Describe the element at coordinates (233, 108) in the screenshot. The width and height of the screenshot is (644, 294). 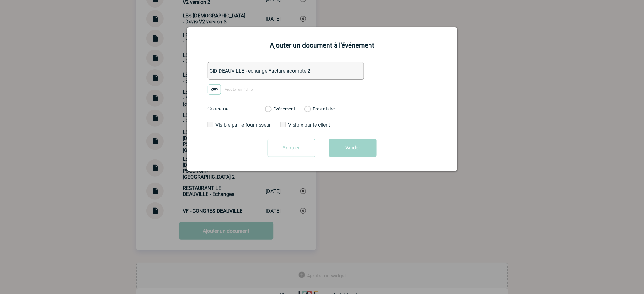
I see `label: Concerne` at that location.